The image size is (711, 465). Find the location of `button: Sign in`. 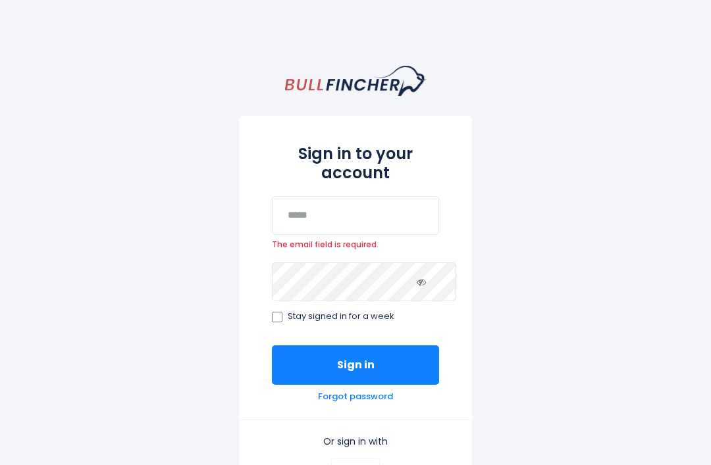

button: Sign in is located at coordinates (355, 365).